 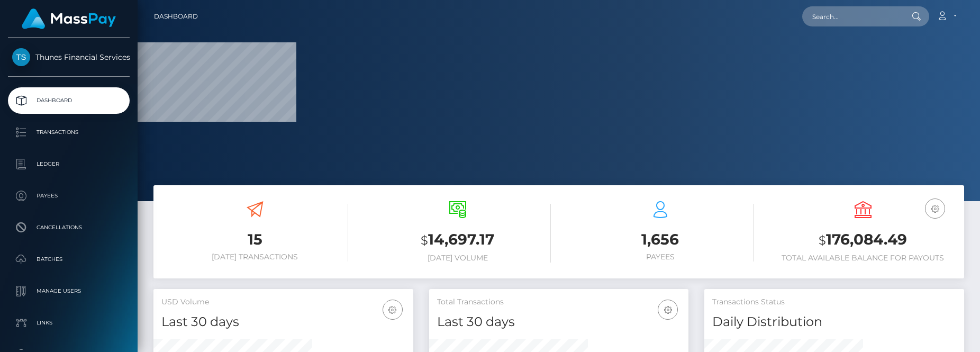 What do you see at coordinates (69, 196) in the screenshot?
I see `p: Payees` at bounding box center [69, 196].